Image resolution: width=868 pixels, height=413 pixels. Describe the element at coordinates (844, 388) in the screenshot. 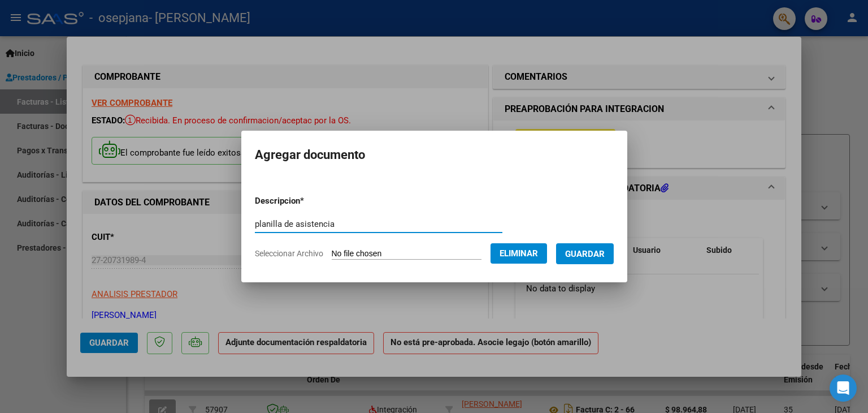

I see `div: Open Intercom Messenger` at that location.